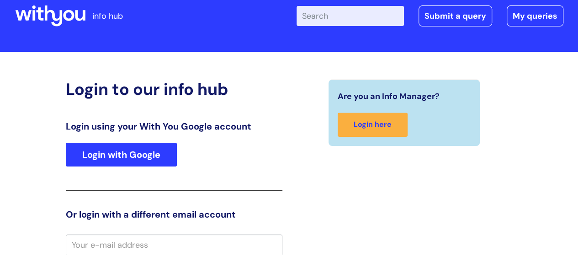 This screenshot has width=578, height=255. I want to click on h3: Login using your With You Google account, so click(174, 127).